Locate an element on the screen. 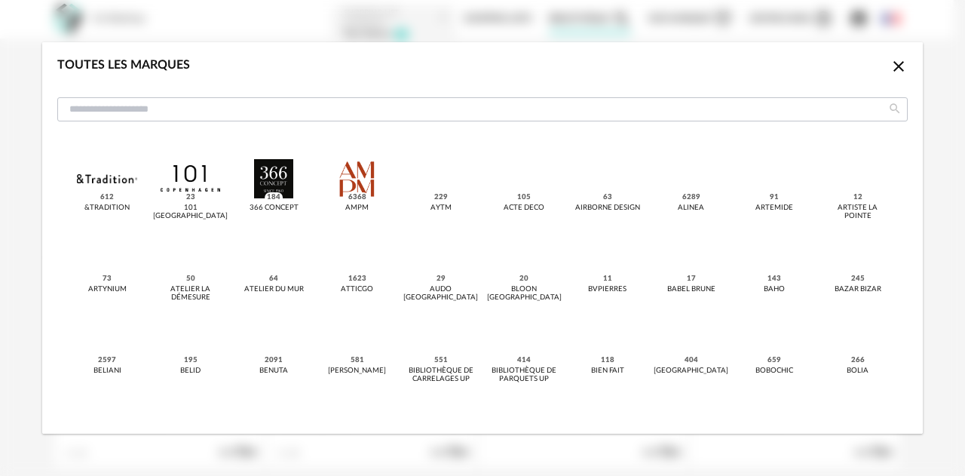 The image size is (965, 476). span: 29 is located at coordinates (441, 279).